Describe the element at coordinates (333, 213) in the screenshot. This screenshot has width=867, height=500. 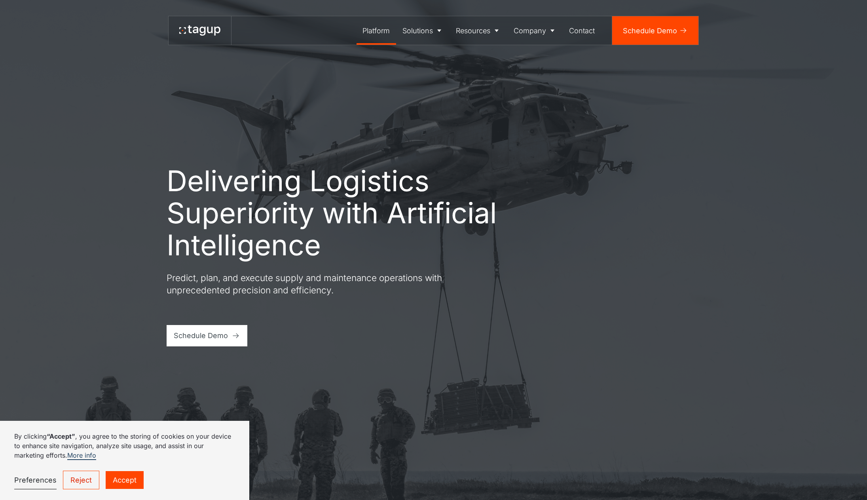
I see `h1: Delivering Logistics Superiority with Artificial Intelligence` at that location.